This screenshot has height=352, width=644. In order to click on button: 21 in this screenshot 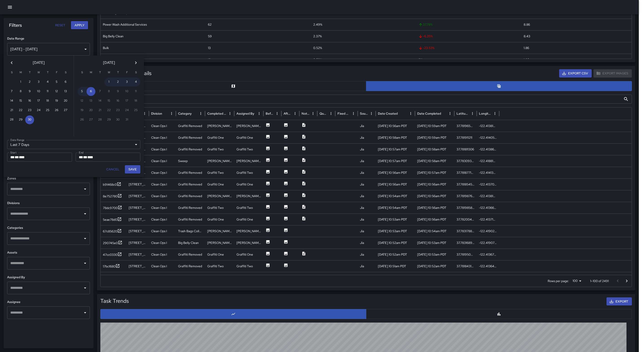, I will do `click(12, 110)`.